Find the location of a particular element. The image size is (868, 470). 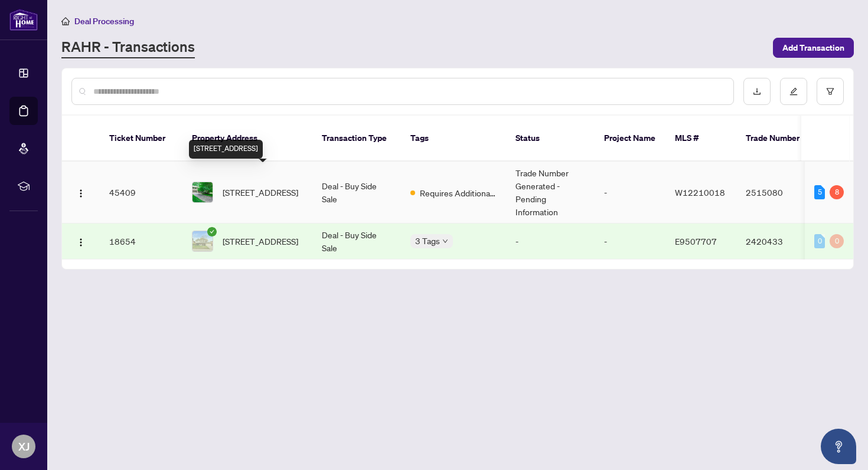

span: Requires Additional Docs is located at coordinates (458, 193).